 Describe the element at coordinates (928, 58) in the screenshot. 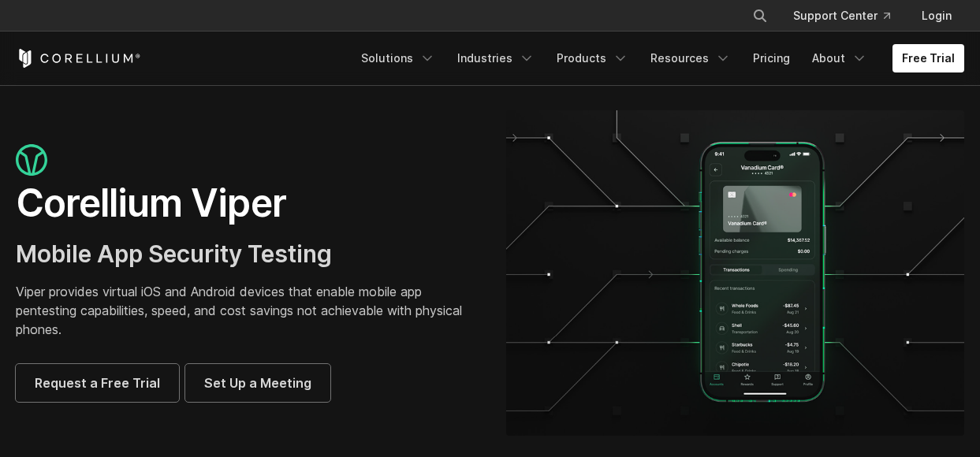

I see `a: Free Trial` at that location.